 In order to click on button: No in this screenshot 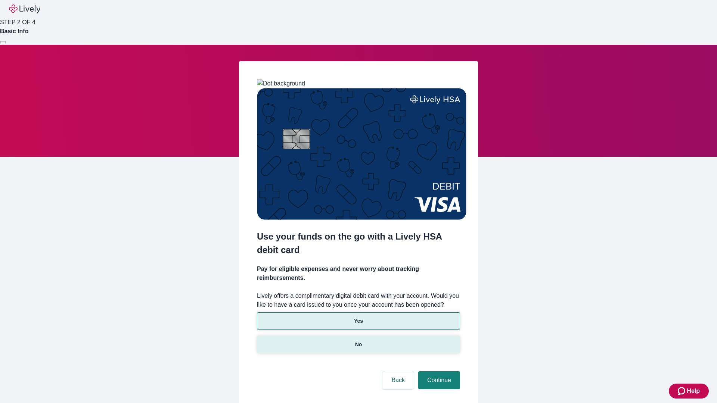, I will do `click(358, 345)`.